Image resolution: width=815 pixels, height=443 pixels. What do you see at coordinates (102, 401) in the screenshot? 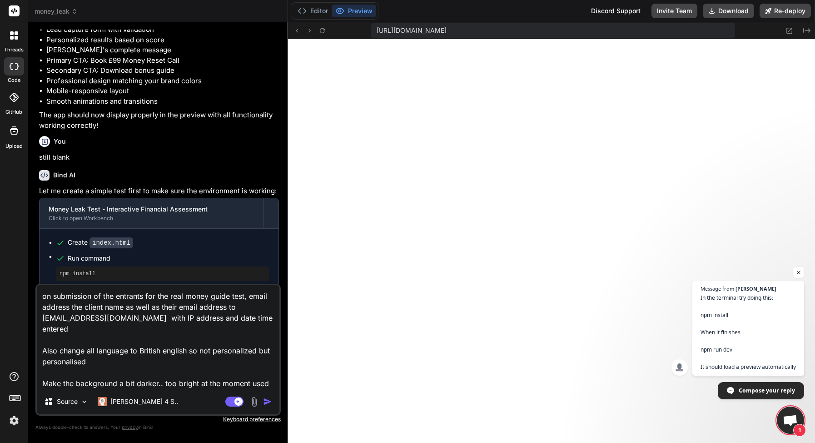
I see `img: Claude 4 Sonnet` at bounding box center [102, 401].